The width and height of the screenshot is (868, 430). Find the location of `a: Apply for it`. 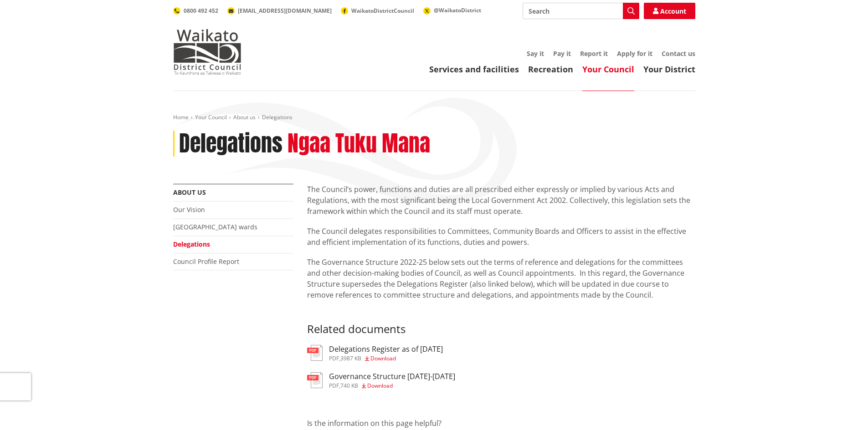

a: Apply for it is located at coordinates (635, 53).